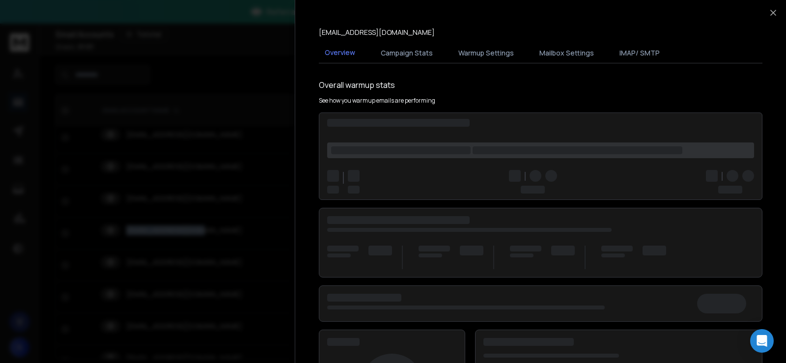 This screenshot has height=363, width=786. Describe the element at coordinates (566, 53) in the screenshot. I see `button: Mailbox Settings` at that location.